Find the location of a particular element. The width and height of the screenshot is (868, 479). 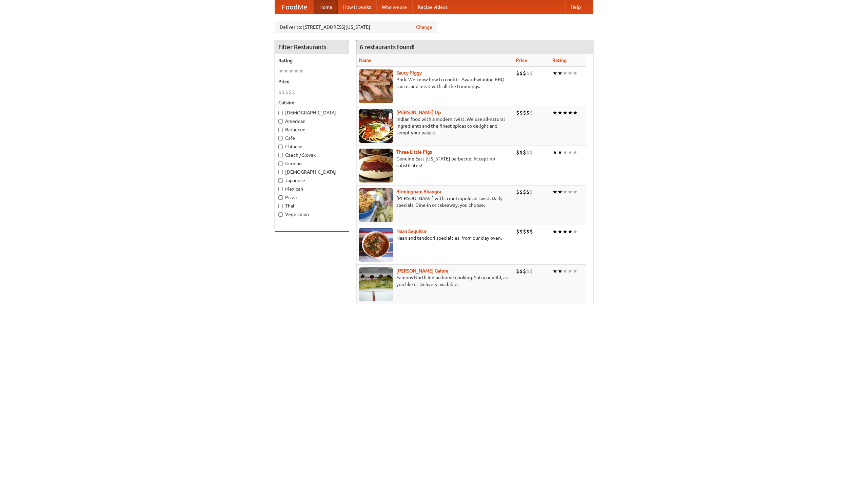

a: Help is located at coordinates (576, 7).